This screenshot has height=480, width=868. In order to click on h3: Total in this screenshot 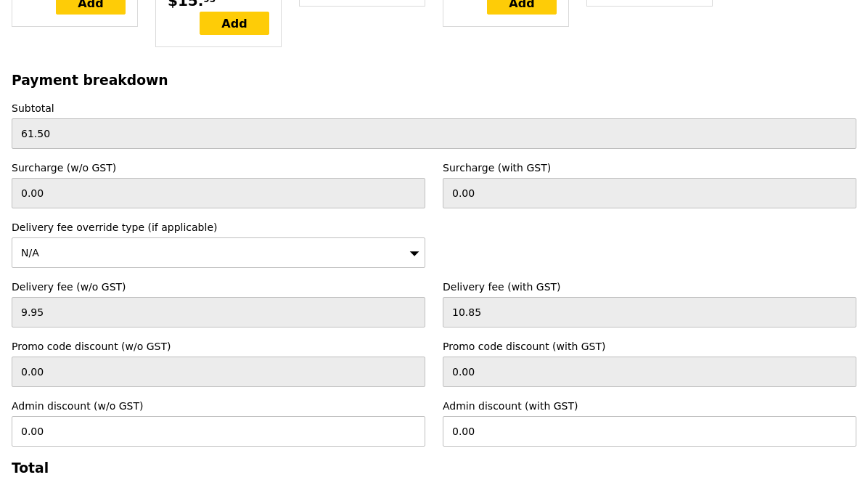, I will do `click(434, 468)`.